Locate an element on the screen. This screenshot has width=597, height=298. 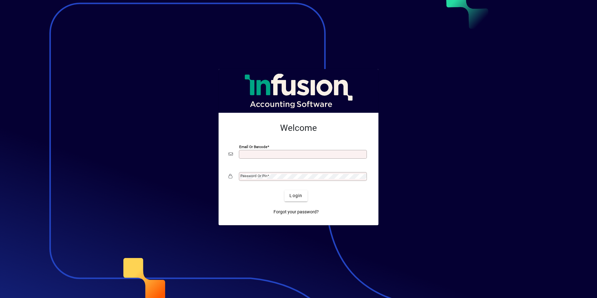
span: Forgot your password? is located at coordinates (296, 212).